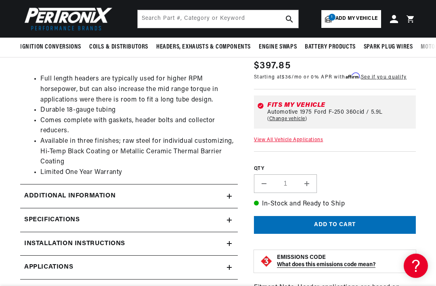  What do you see at coordinates (332, 17) in the screenshot?
I see `span: 1` at bounding box center [332, 17].